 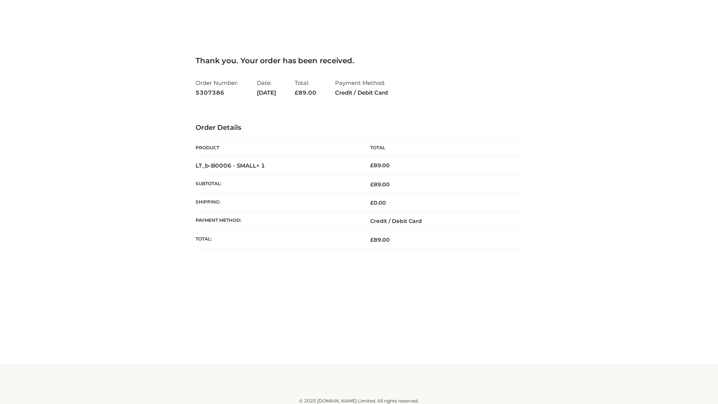 What do you see at coordinates (361, 88) in the screenshot?
I see `li: Payment Method:` at bounding box center [361, 88].